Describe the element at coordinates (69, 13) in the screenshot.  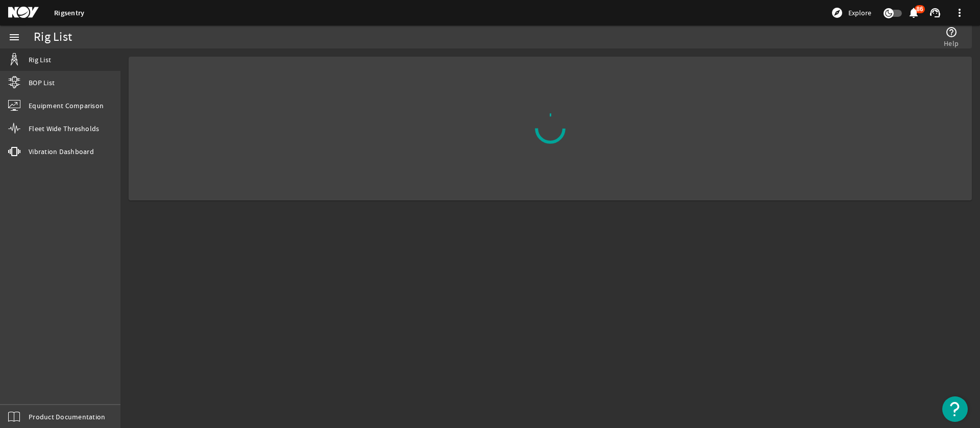
I see `a: Rigsentry` at that location.